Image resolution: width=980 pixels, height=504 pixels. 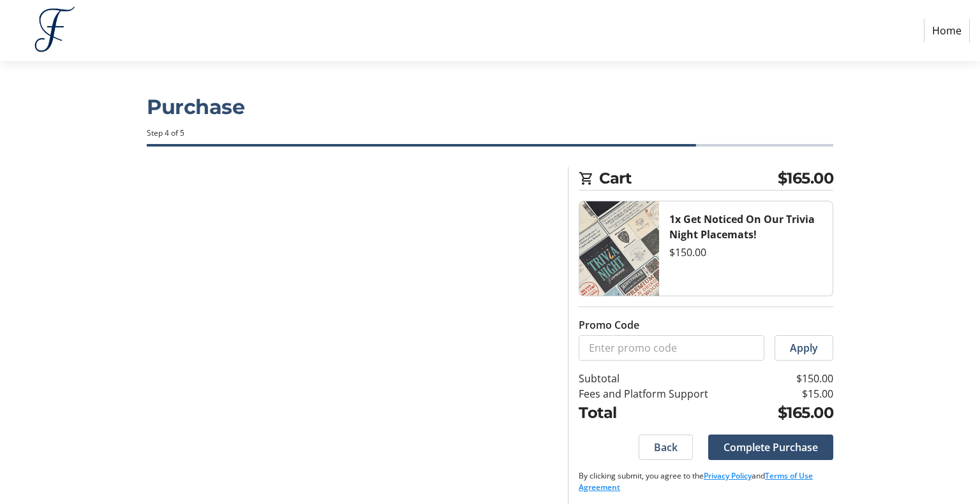 I want to click on p: By clicking submit, you agree to the and, so click(x=706, y=482).